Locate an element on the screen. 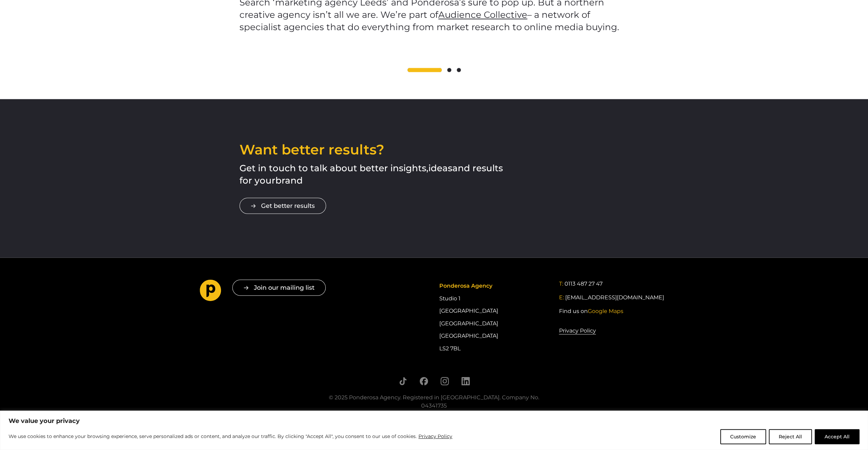  span: T: is located at coordinates (561, 283).